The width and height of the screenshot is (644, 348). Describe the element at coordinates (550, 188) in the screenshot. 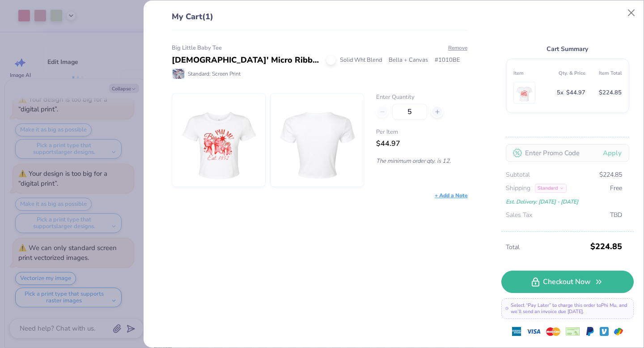

I see `div: Standard` at that location.